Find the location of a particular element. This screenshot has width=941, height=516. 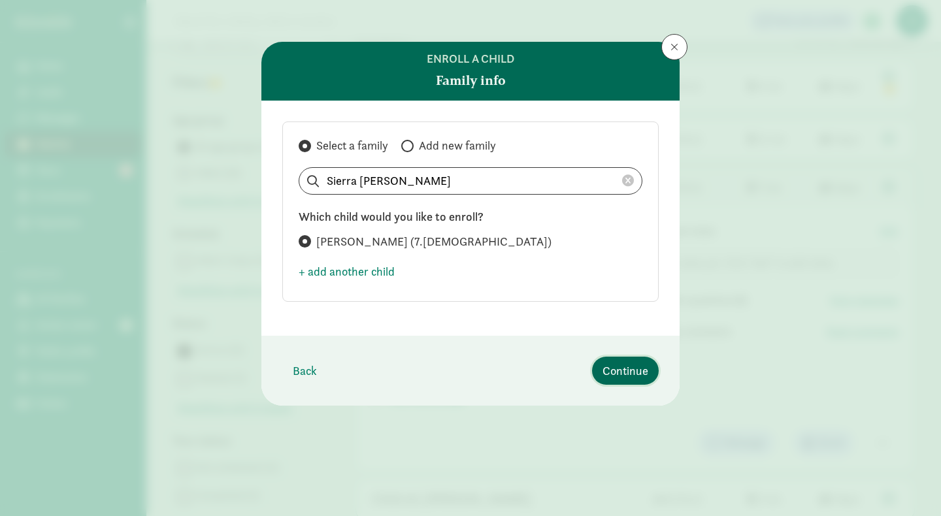

span: Continue is located at coordinates (625, 371).